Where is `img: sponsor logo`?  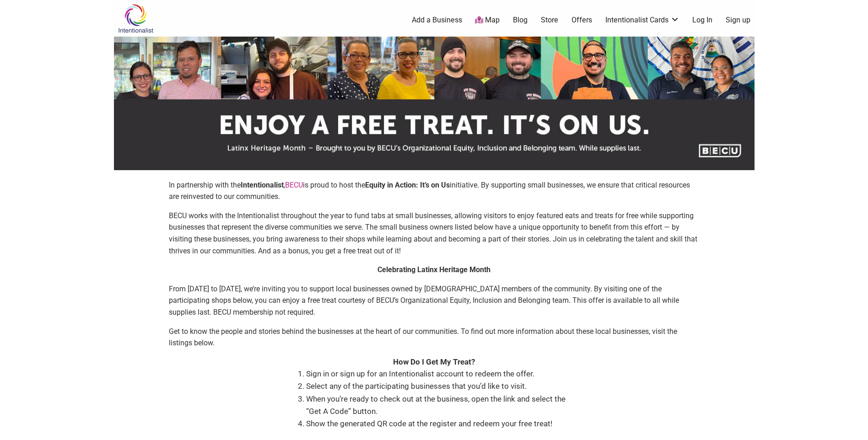 img: sponsor logo is located at coordinates (434, 103).